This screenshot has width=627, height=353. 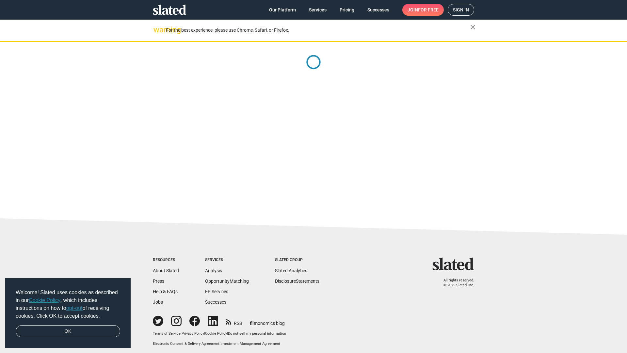 I want to click on a: Slated Analytics, so click(x=291, y=271).